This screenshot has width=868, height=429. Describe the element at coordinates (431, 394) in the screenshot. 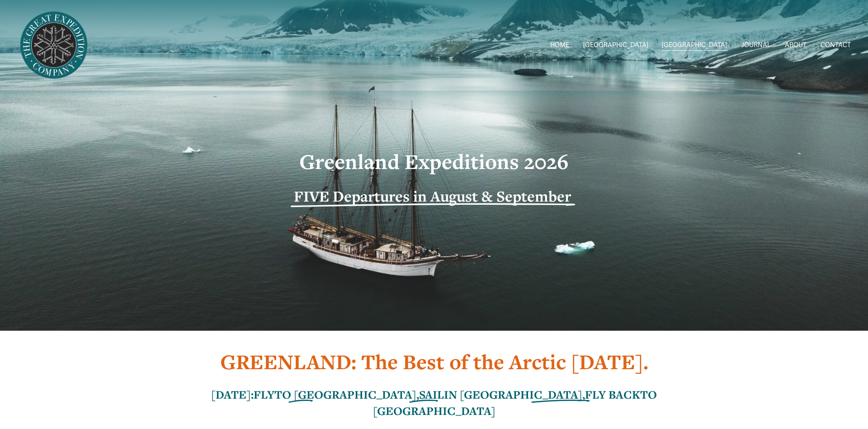

I see `strong: SAIL` at that location.